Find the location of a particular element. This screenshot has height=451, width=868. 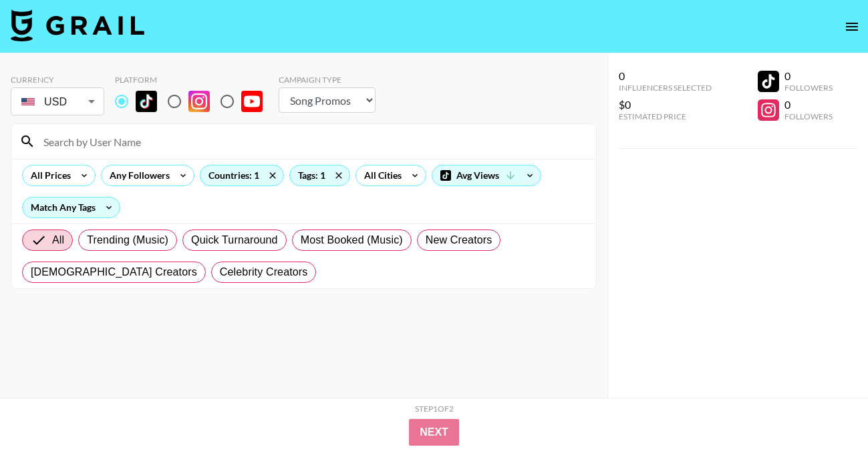

span: All is located at coordinates (58, 241).